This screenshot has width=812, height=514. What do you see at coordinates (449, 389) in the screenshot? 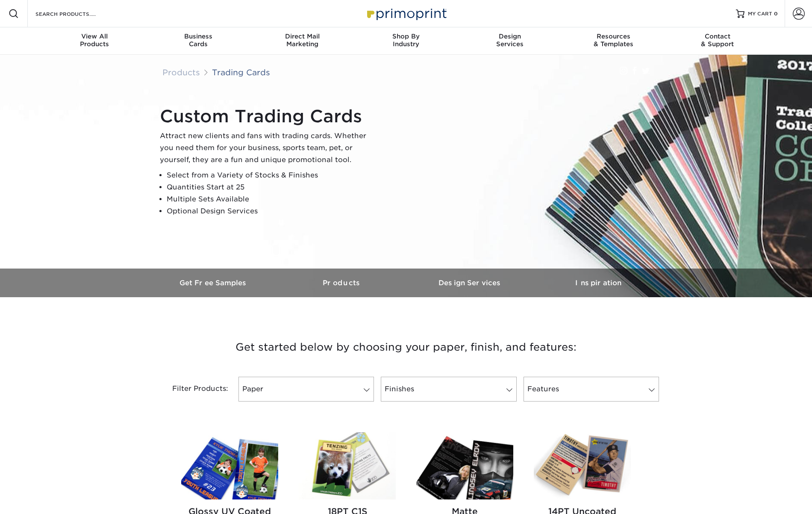
I see `a: Finishes` at bounding box center [449, 389].